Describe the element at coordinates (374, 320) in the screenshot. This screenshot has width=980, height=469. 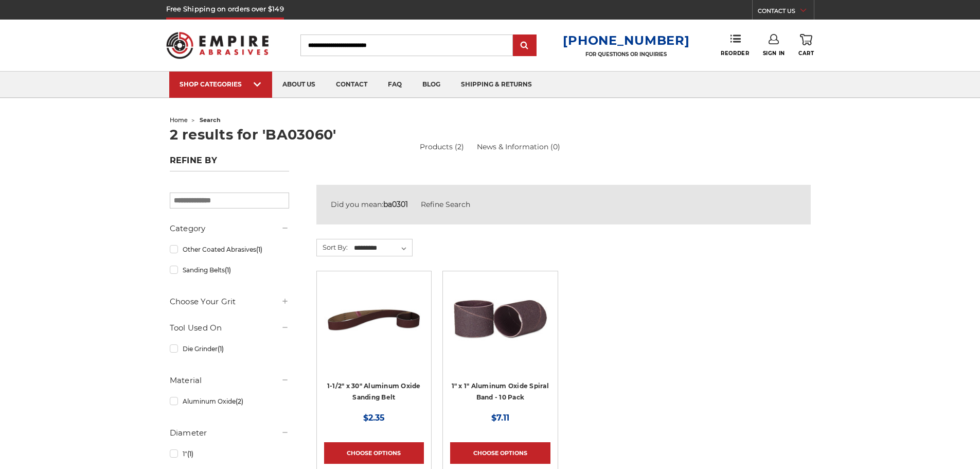
I see `img: 1-1/2" x 30" Sanding Belt - Aluminum Oxide` at that location.